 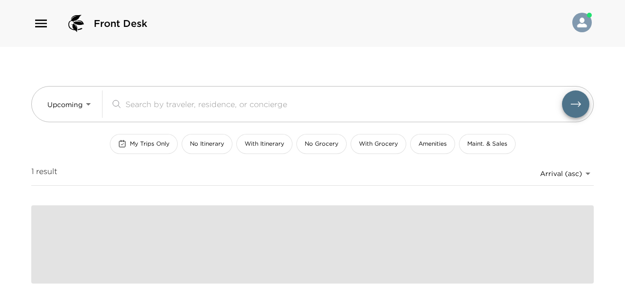 What do you see at coordinates (488, 144) in the screenshot?
I see `span: Maint. & Sales` at bounding box center [488, 144].